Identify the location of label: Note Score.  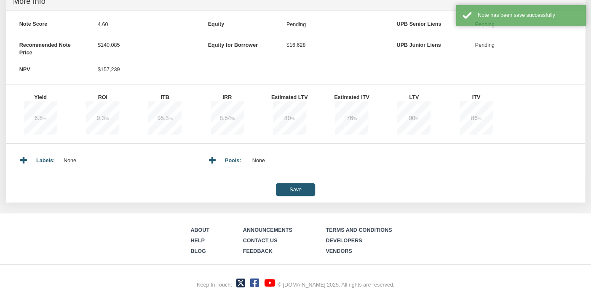
(52, 22).